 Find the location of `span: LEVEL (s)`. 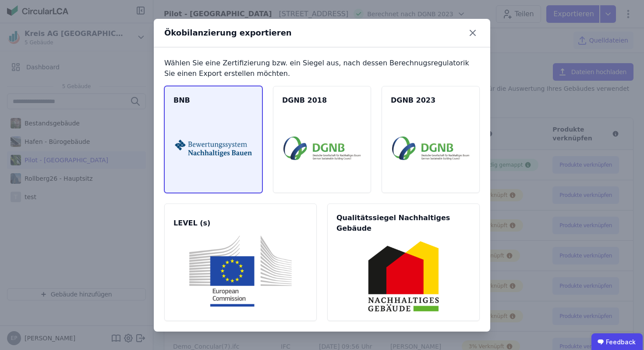

span: LEVEL (s) is located at coordinates (240, 223).